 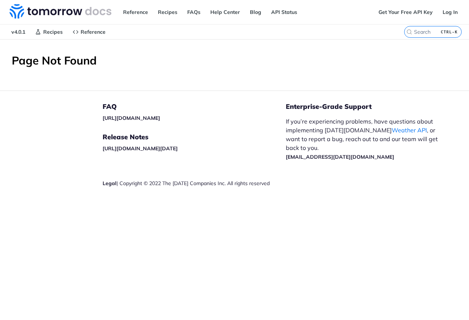 What do you see at coordinates (110, 183) in the screenshot?
I see `a: Legal` at bounding box center [110, 183].